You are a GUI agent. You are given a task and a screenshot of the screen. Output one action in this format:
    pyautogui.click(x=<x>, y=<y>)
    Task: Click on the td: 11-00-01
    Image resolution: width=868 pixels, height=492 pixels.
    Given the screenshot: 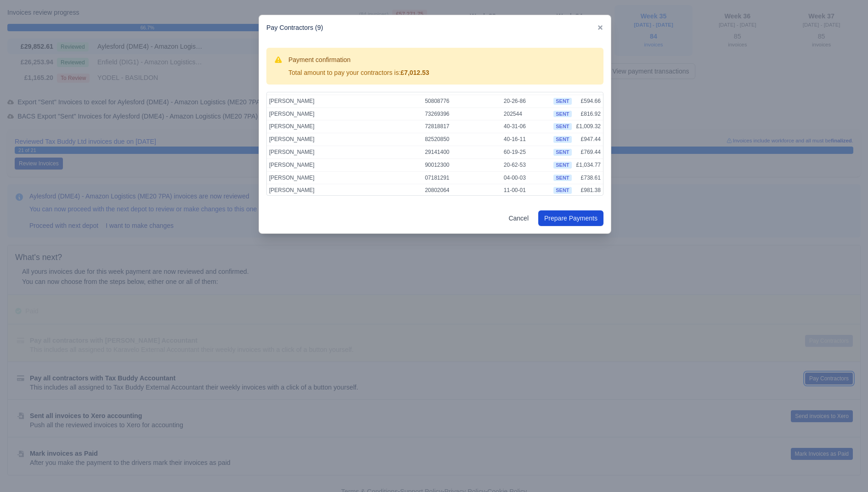 What is the action you would take?
    pyautogui.click(x=527, y=190)
    